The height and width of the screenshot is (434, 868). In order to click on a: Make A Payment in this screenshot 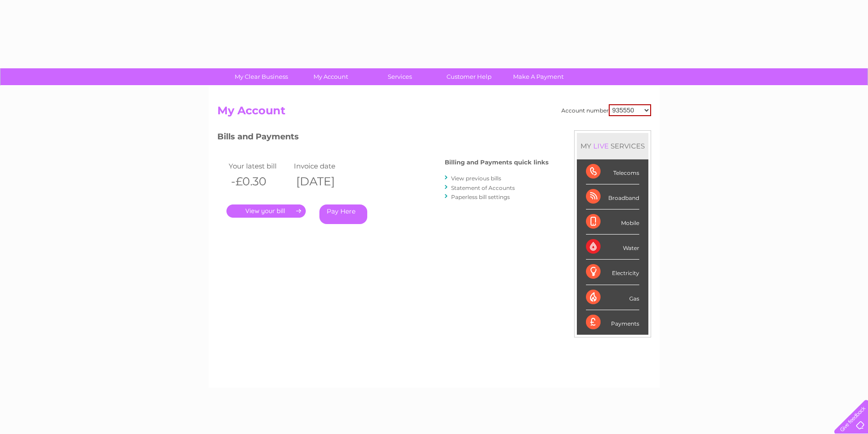, I will do `click(538, 77)`.